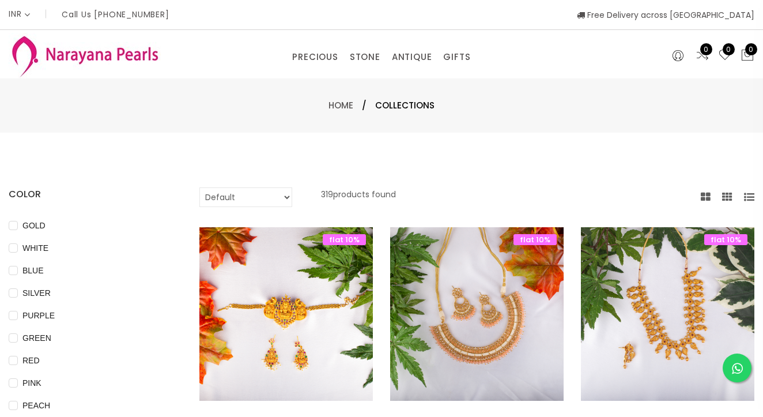  What do you see at coordinates (35, 248) in the screenshot?
I see `span: WHITE` at bounding box center [35, 248].